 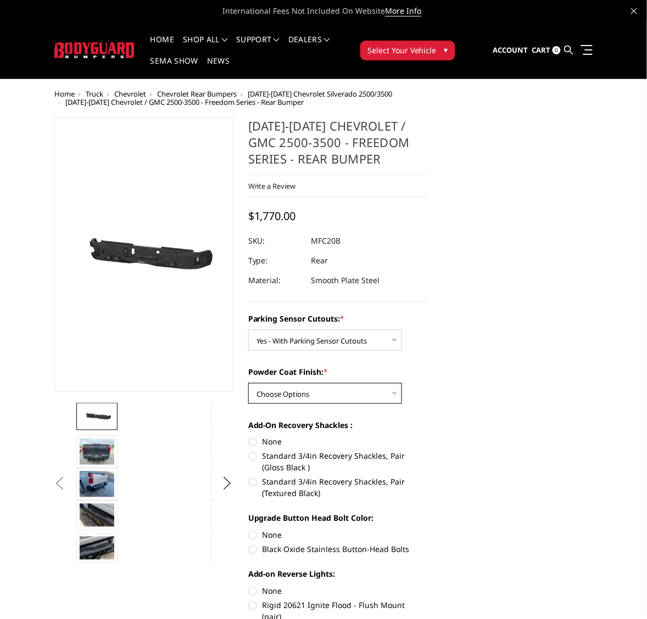 I want to click on span: Cart, so click(x=541, y=50).